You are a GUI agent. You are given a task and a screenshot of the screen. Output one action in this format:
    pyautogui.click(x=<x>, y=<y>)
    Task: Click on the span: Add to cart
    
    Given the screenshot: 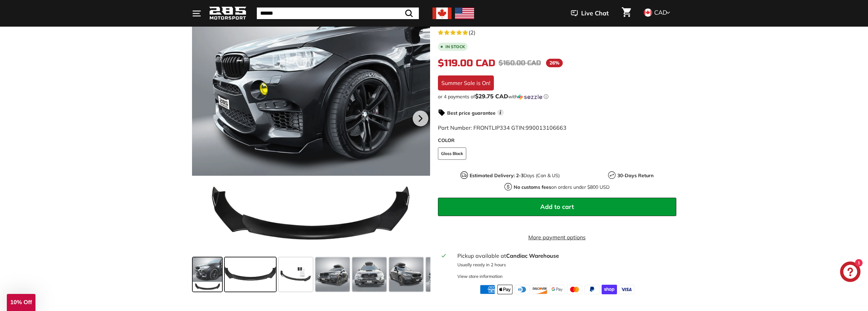 What is the action you would take?
    pyautogui.click(x=557, y=207)
    